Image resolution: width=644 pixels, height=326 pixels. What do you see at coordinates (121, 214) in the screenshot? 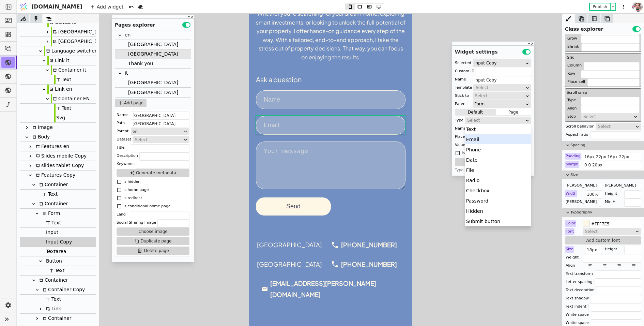
I see `div: Lang` at bounding box center [121, 214].